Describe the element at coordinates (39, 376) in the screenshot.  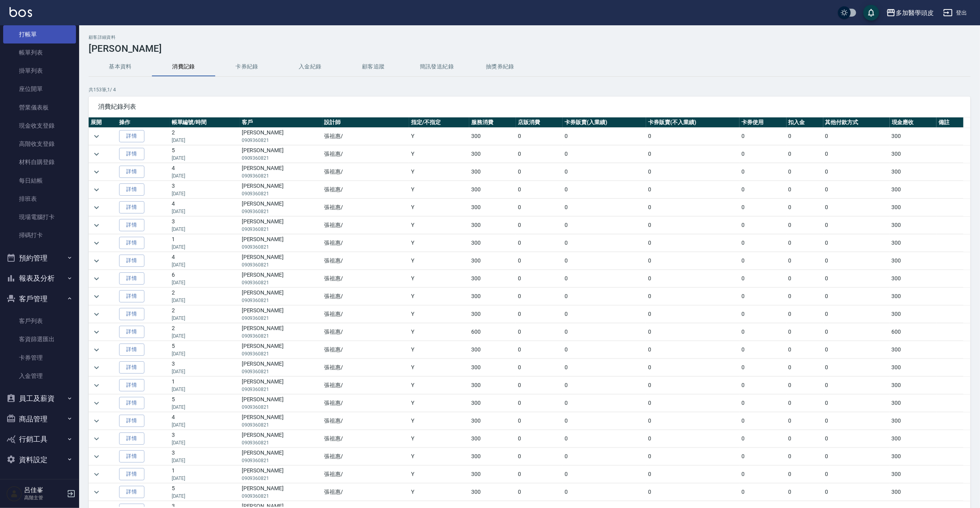
I see `a: 入金管理` at that location.